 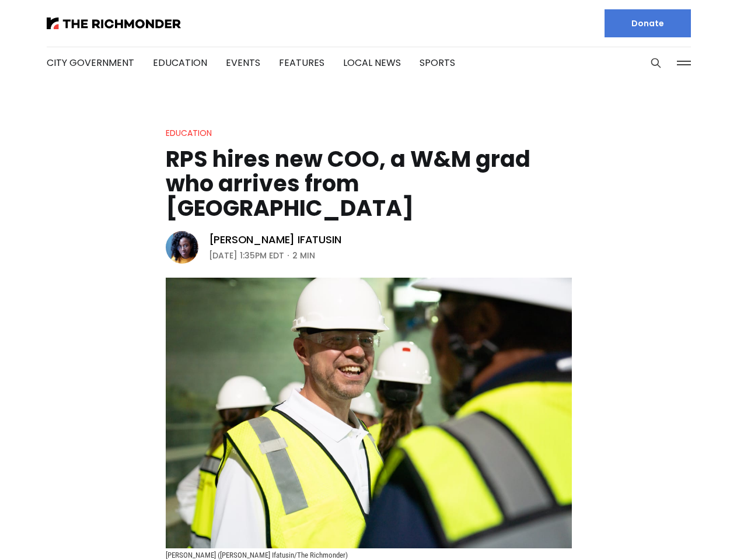 I want to click on a: City Government, so click(x=90, y=63).